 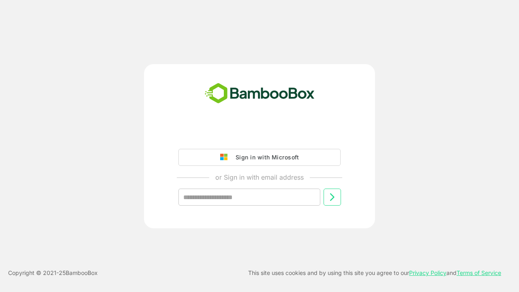 I want to click on img: bamboobox, so click(x=259, y=94).